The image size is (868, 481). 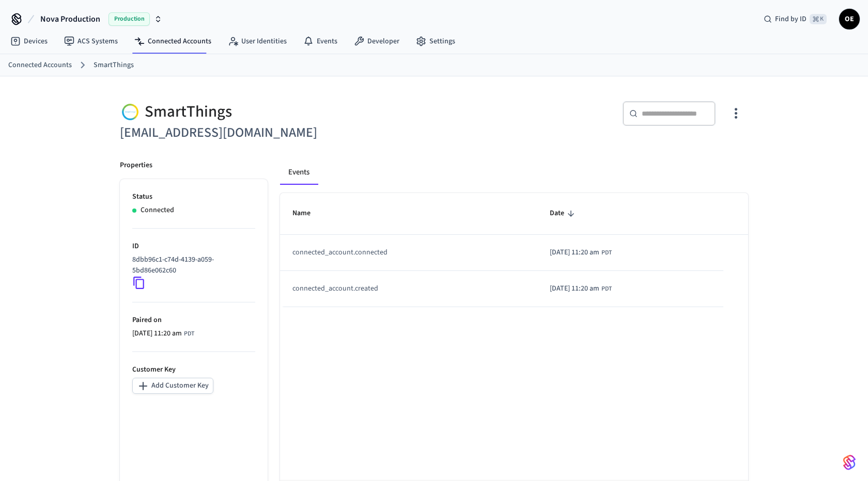 I want to click on td: connected_account.connected, so click(x=409, y=253).